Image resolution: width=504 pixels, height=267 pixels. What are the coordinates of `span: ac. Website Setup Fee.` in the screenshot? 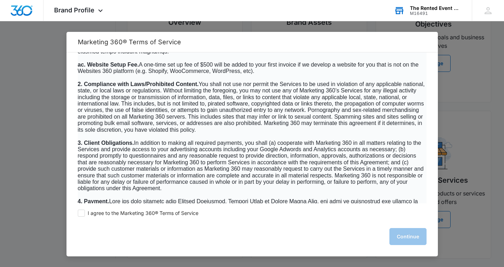 It's located at (108, 64).